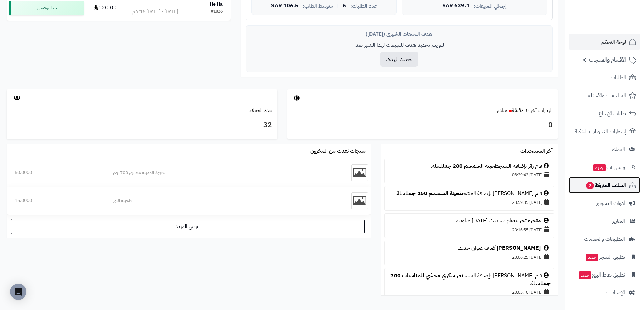 This screenshot has height=310, width=644. I want to click on span: 6, so click(344, 6).